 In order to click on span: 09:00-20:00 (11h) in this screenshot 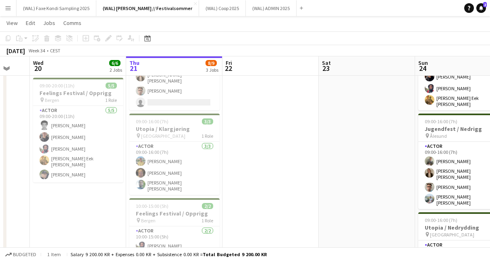, I will do `click(57, 85)`.